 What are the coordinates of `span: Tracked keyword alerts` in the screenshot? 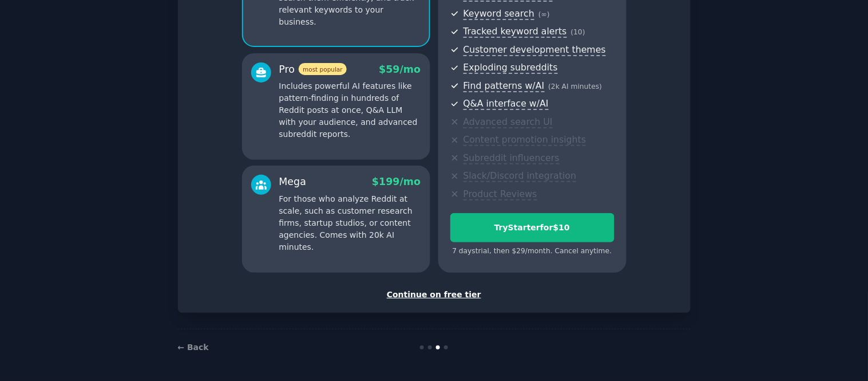 It's located at (515, 31).